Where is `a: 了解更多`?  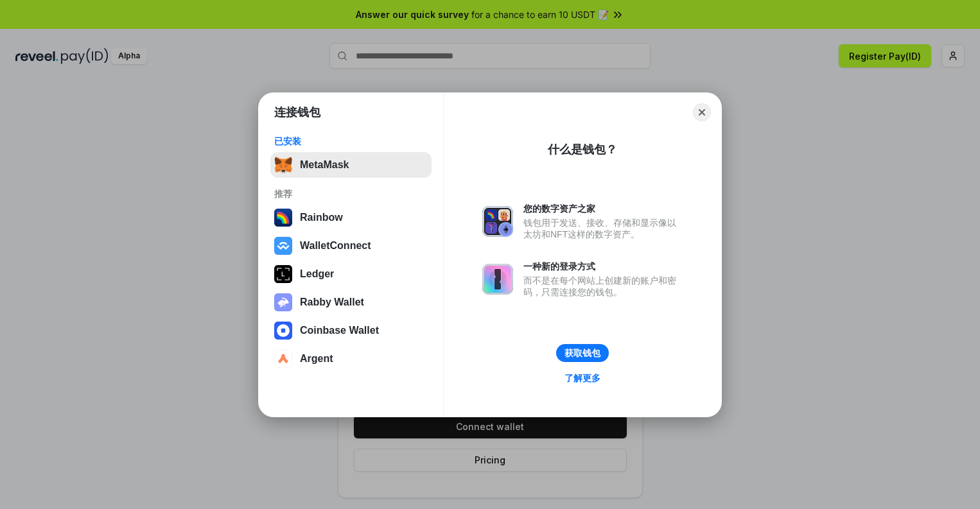
a: 了解更多 is located at coordinates (582, 378).